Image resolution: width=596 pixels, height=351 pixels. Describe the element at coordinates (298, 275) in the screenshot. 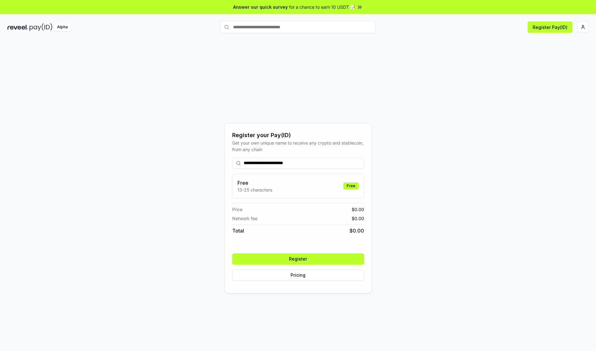

I see `button: Pricing` at that location.